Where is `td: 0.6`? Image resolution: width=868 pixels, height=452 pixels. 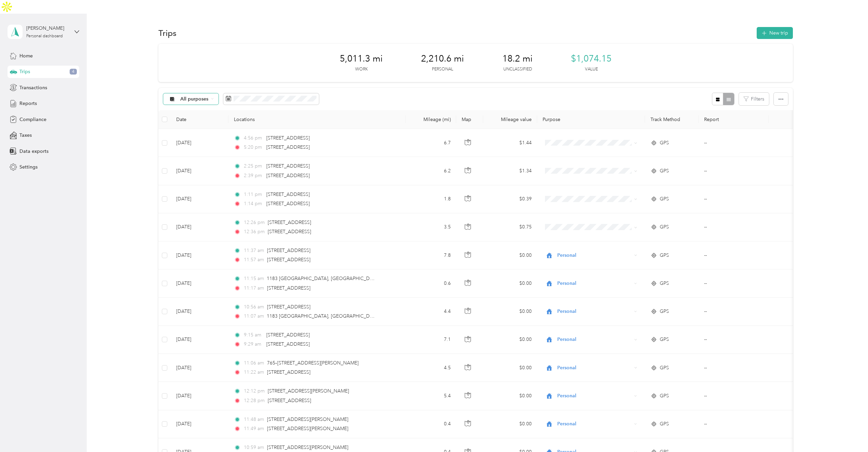 td: 0.6 is located at coordinates (431, 283).